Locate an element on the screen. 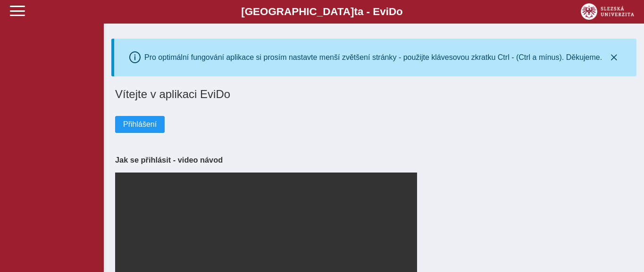  h3: Jak se přihlásit - video návod is located at coordinates (373, 160).